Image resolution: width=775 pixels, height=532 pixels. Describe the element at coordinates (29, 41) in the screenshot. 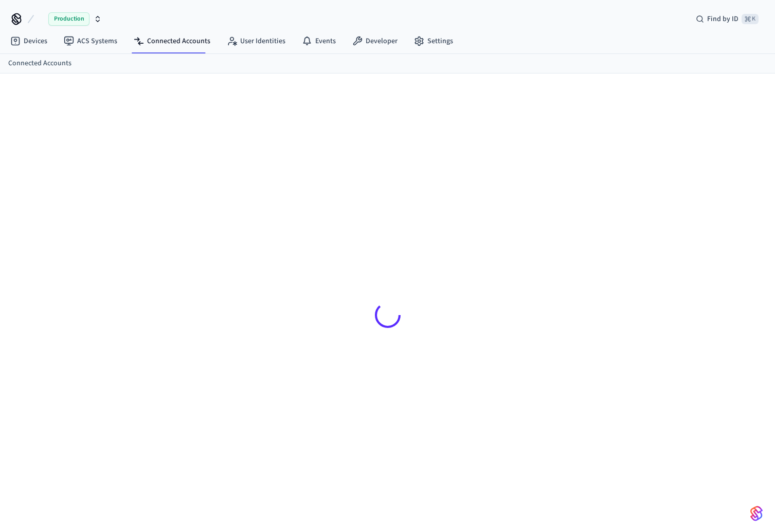

I see `a: Devices` at that location.